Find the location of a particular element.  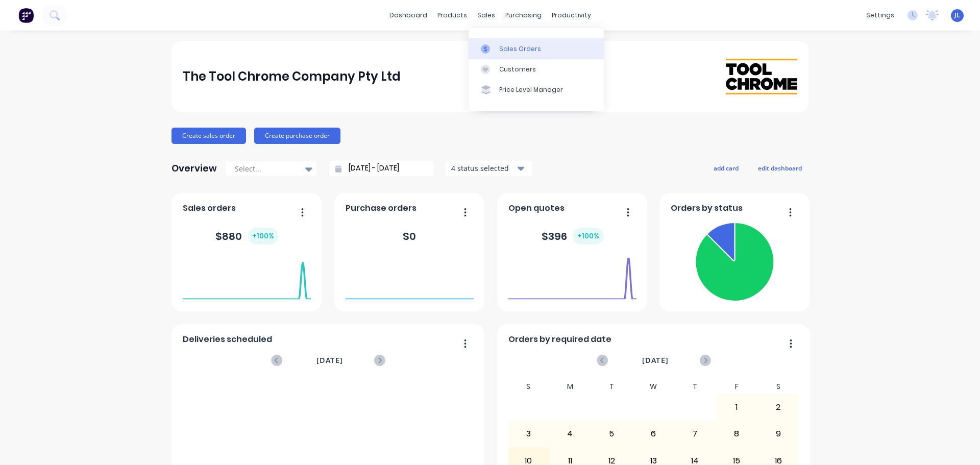

div: $ 396 is located at coordinates (572, 236).